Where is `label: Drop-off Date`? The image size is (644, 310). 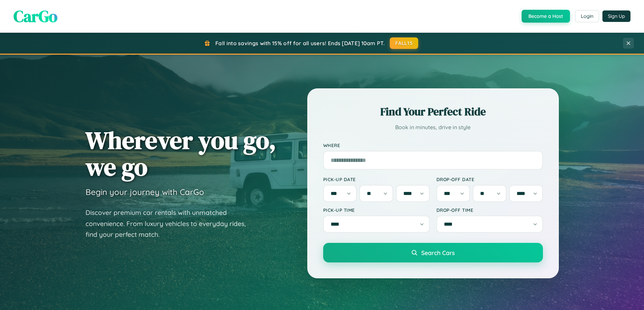
label: Drop-off Date is located at coordinates (489, 179).